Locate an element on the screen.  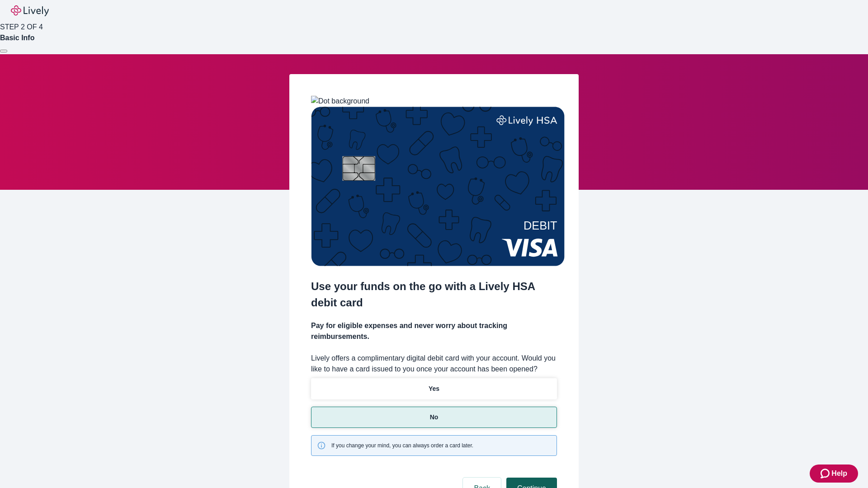
span: If you change your mind, you can always order a card later. is located at coordinates (402, 445).